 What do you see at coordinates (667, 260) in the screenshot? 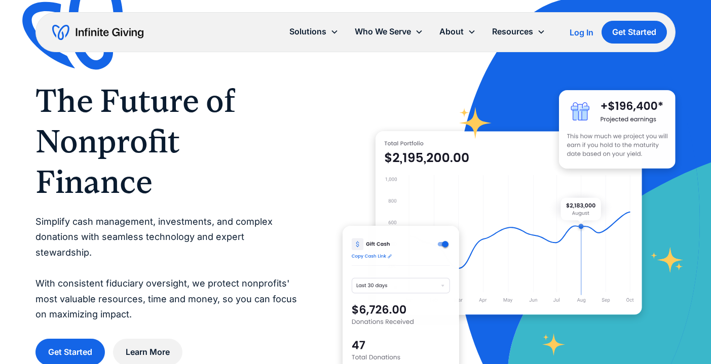
I see `img: fundraising star` at bounding box center [667, 260].